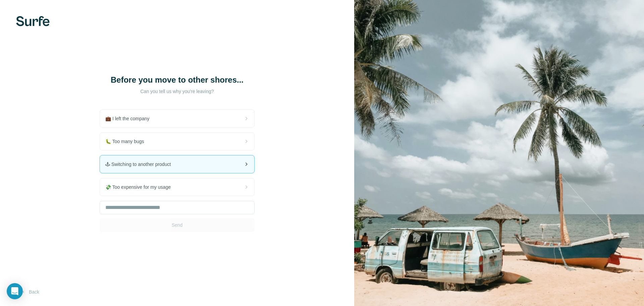 This screenshot has height=306, width=644. What do you see at coordinates (30, 292) in the screenshot?
I see `button: Back` at bounding box center [30, 292].